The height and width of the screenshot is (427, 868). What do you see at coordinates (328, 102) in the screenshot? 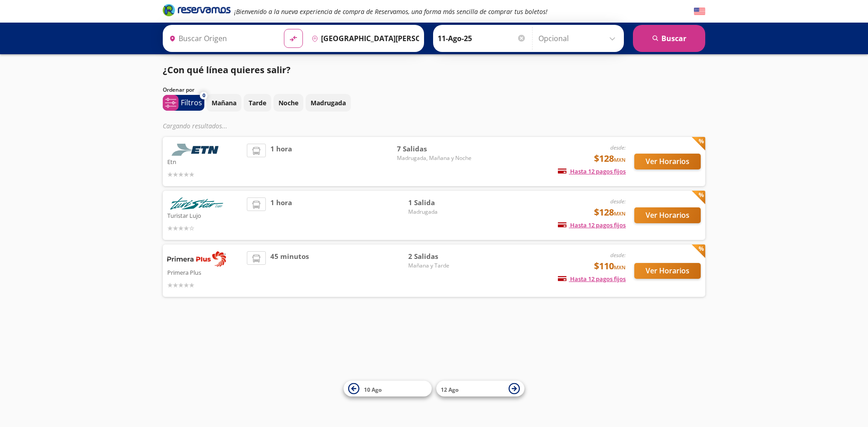
I see `button: Madrugada` at bounding box center [328, 102].